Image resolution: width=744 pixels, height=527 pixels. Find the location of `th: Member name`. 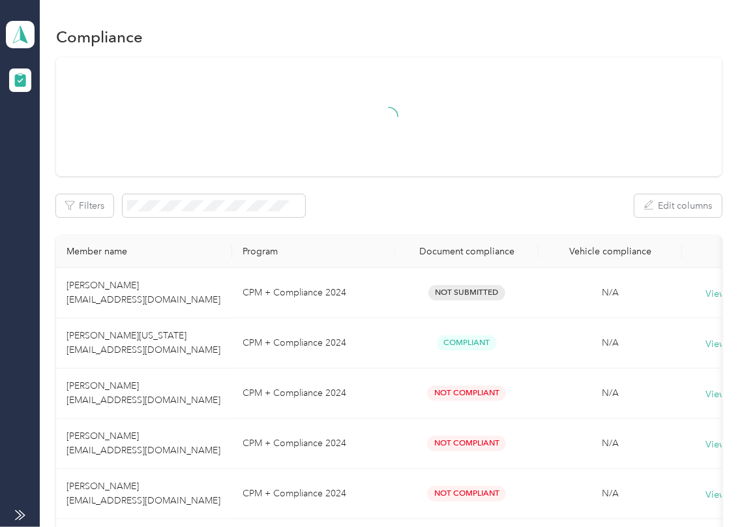

th: Member name is located at coordinates (144, 252).